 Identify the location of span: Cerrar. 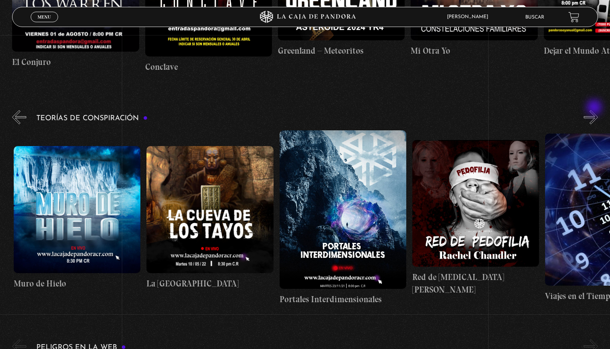
(44, 24).